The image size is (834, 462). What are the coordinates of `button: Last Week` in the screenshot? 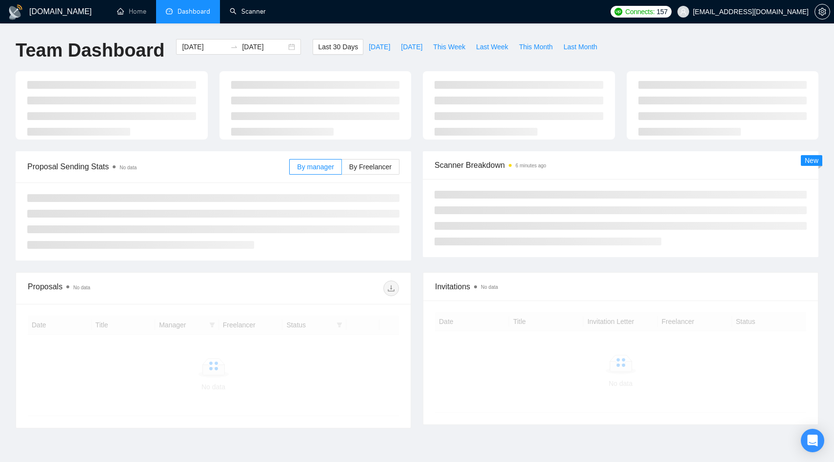 It's located at (492, 47).